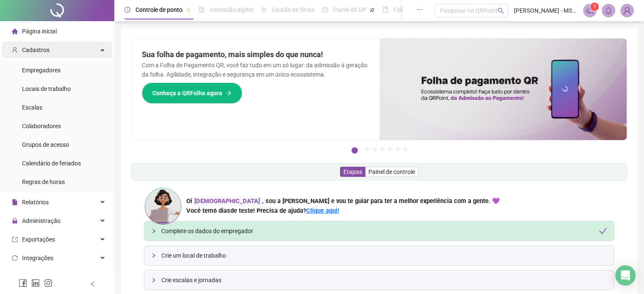 The width and height of the screenshot is (644, 294). Describe the element at coordinates (36, 50) in the screenshot. I see `span: Cadastros` at that location.